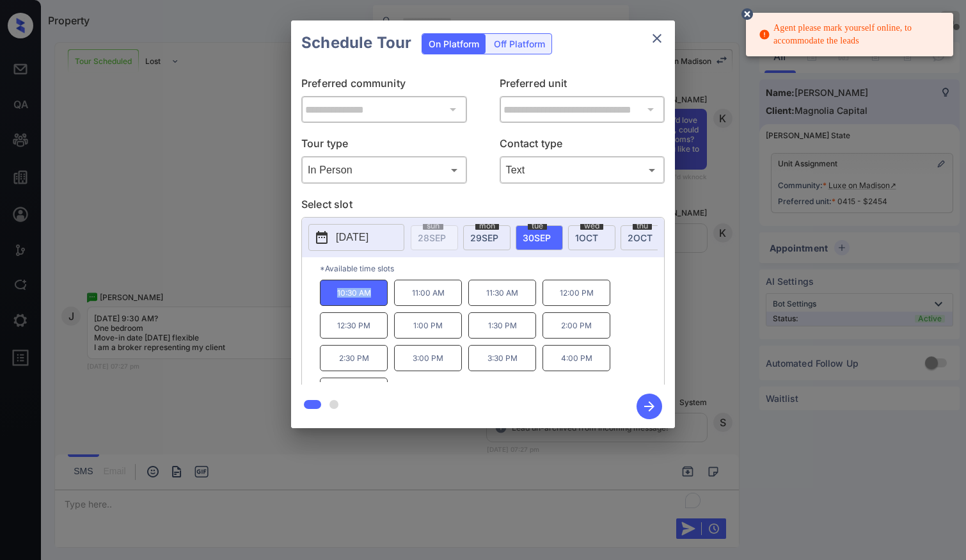  What do you see at coordinates (640, 237) in the screenshot?
I see `span: 2 OCT` at bounding box center [640, 237].